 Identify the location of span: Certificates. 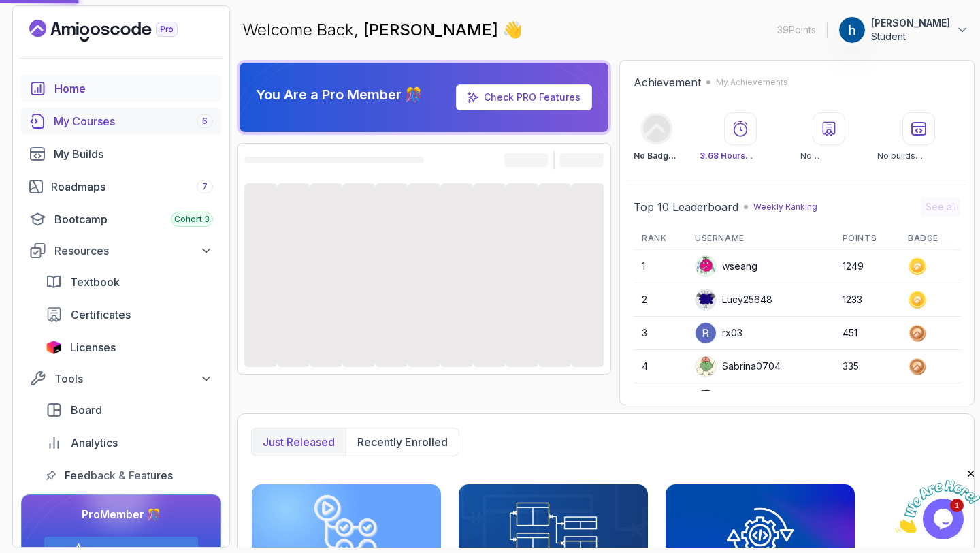
(101, 315).